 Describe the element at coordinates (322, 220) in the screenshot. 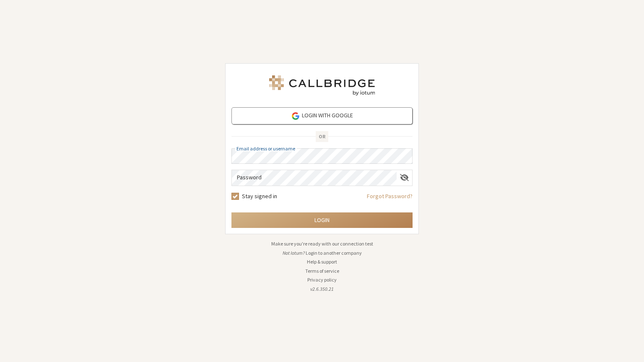

I see `button: Login` at that location.